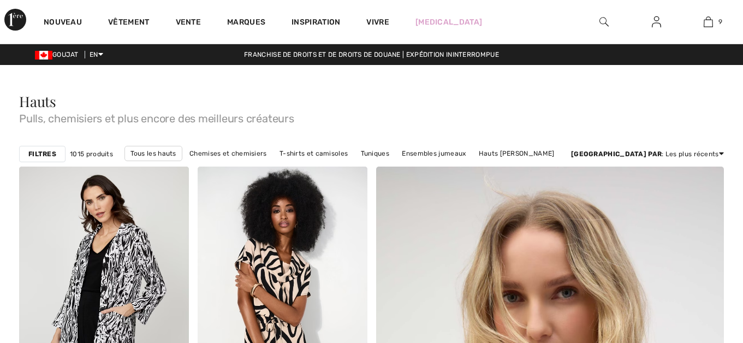  Describe the element at coordinates (720, 22) in the screenshot. I see `span: 9` at that location.